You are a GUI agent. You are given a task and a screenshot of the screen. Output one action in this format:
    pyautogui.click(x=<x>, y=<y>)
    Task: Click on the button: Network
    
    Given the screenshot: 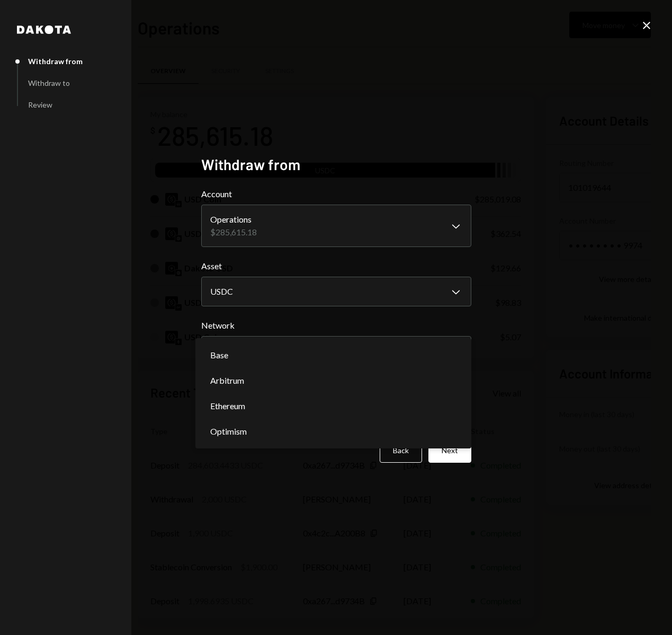 What is the action you would take?
    pyautogui.click(x=336, y=351)
    